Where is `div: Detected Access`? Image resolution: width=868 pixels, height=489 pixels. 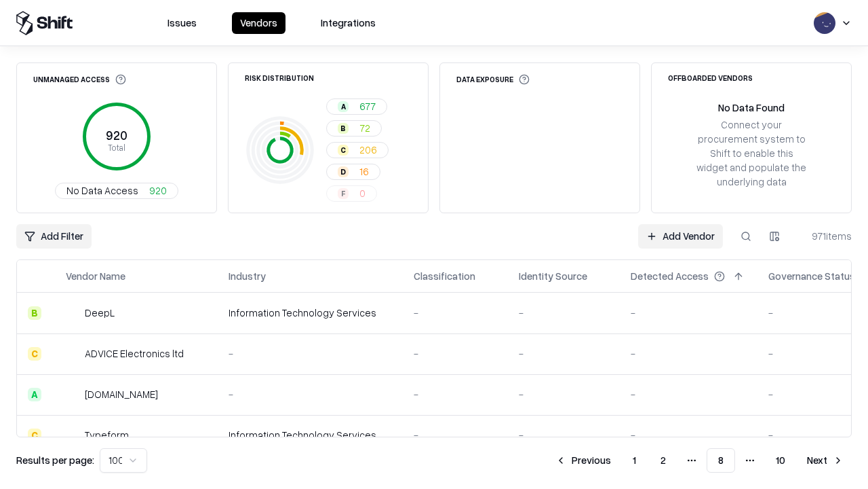 div: Detected Access is located at coordinates (670, 275).